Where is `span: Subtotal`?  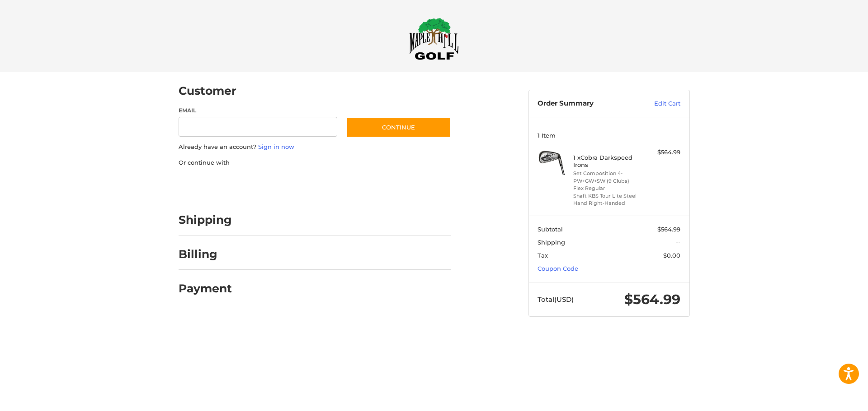 span: Subtotal is located at coordinates (550, 229).